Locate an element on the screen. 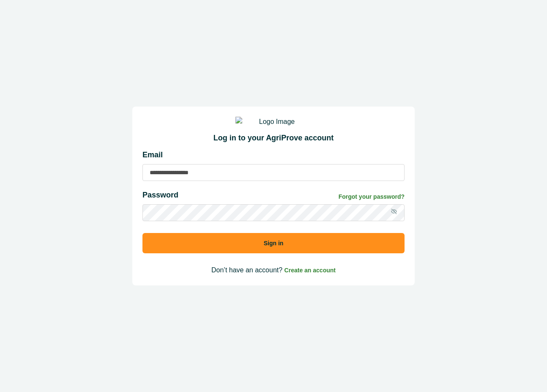  p: Don’t have an account? is located at coordinates (274, 270).